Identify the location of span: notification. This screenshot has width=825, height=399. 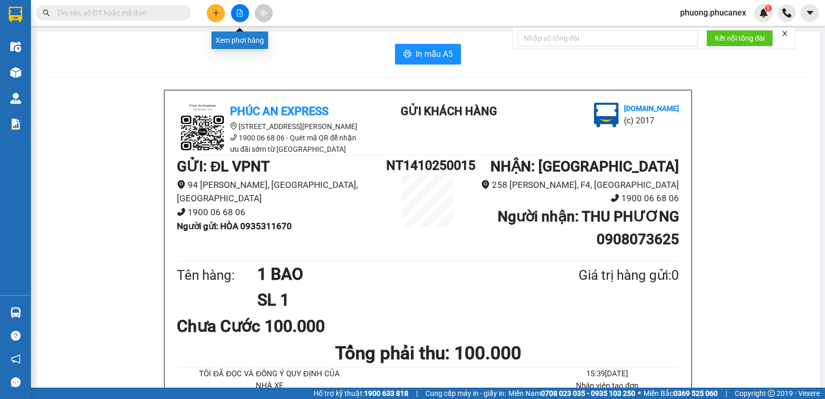
(15, 358).